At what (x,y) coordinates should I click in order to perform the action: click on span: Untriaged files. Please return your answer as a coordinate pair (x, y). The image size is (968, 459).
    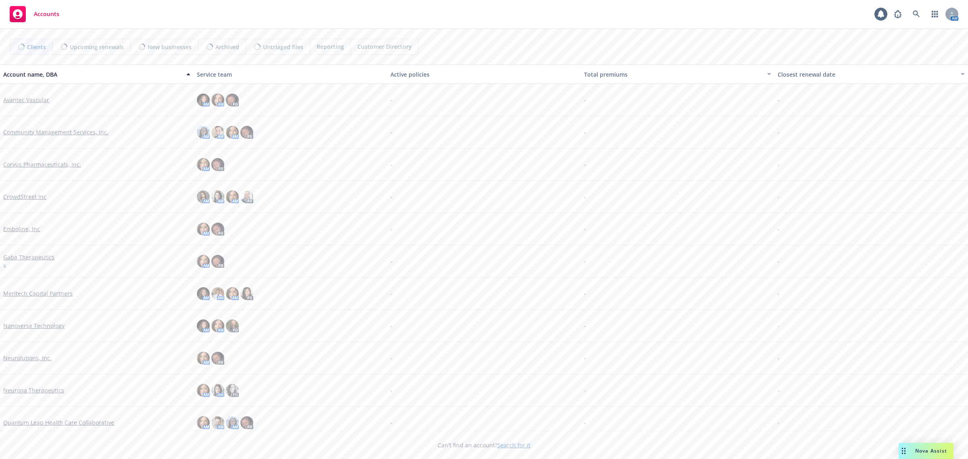
    Looking at the image, I should click on (283, 47).